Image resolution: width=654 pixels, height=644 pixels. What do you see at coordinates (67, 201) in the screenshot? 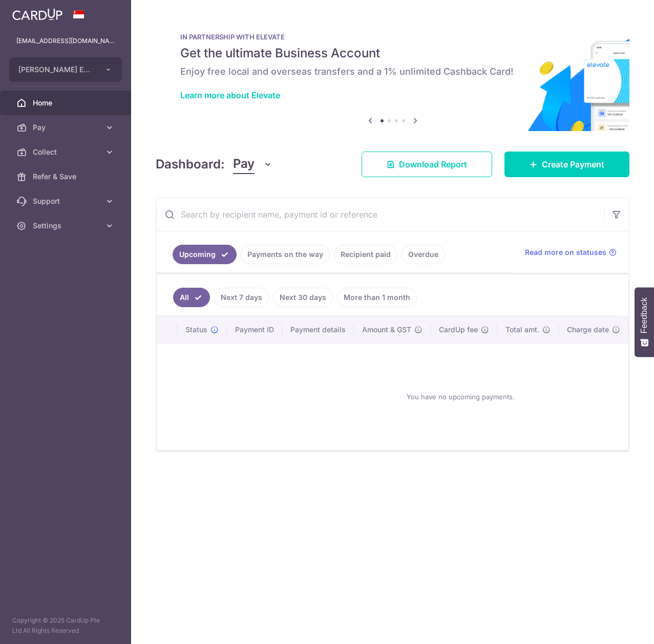
I see `span: Support` at bounding box center [67, 201].